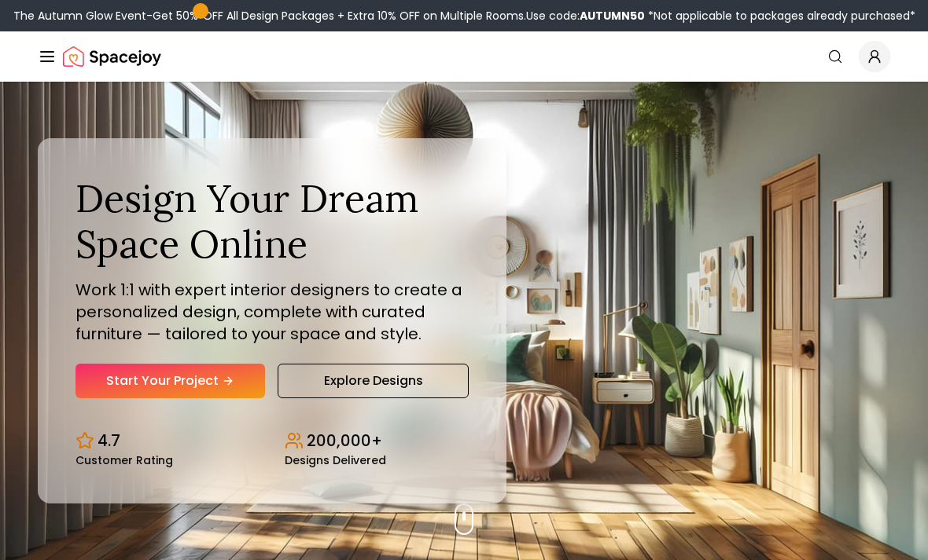  What do you see at coordinates (464, 57) in the screenshot?
I see `nav: Global` at bounding box center [464, 57].